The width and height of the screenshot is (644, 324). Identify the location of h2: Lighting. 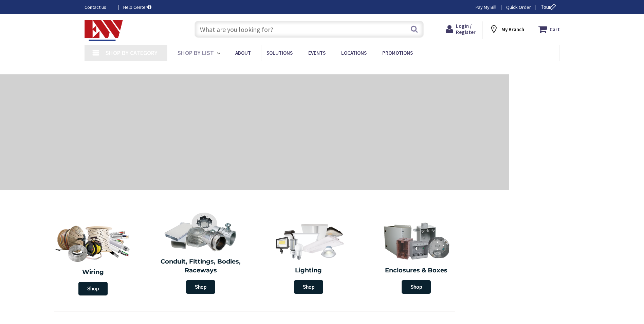
(308, 271).